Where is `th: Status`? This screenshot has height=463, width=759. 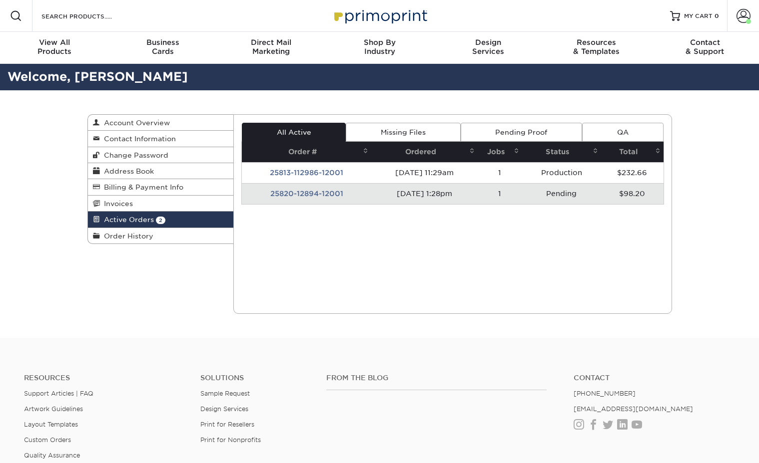
th: Status is located at coordinates (561, 152).